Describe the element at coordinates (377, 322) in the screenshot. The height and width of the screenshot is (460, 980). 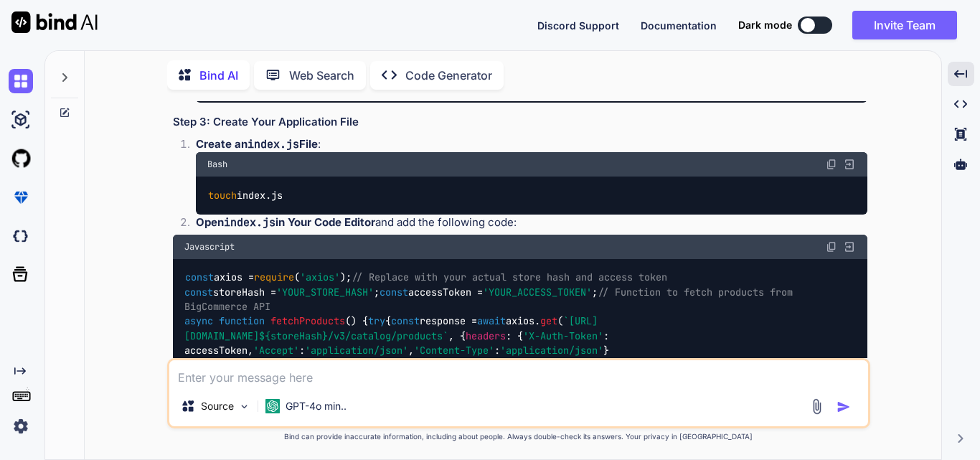
I see `span: try` at that location.